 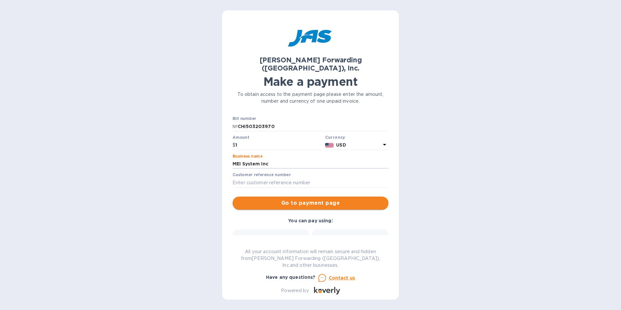 I want to click on p: №, so click(x=235, y=126).